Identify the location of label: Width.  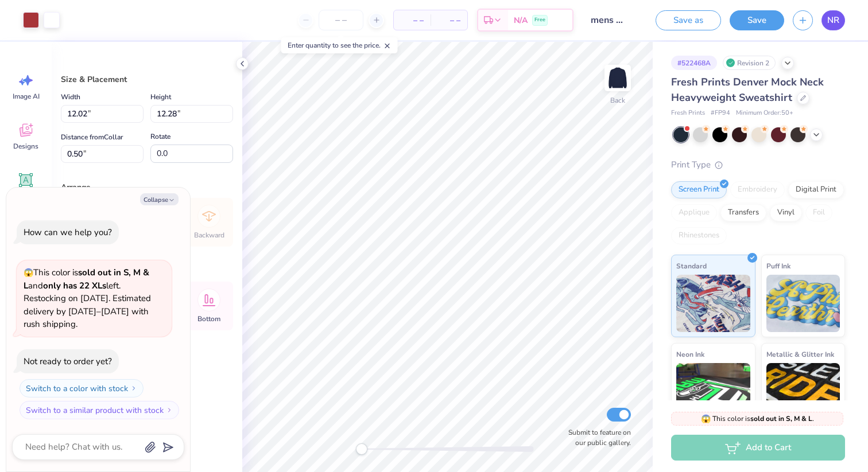
(70, 97).